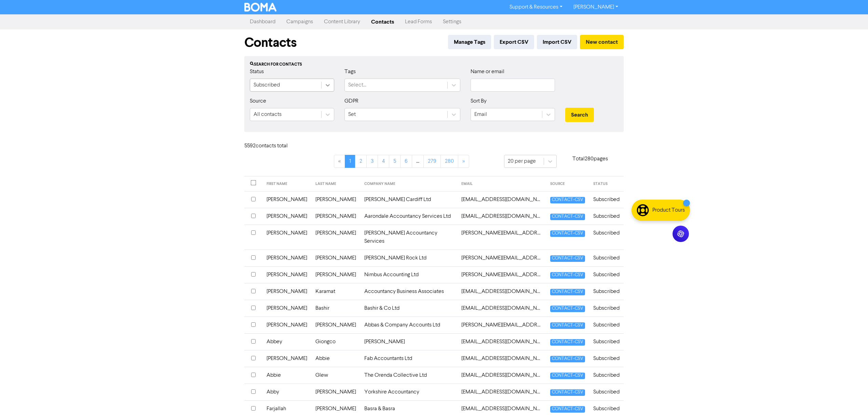  Describe the element at coordinates (449, 161) in the screenshot. I see `a: Page 280` at that location.